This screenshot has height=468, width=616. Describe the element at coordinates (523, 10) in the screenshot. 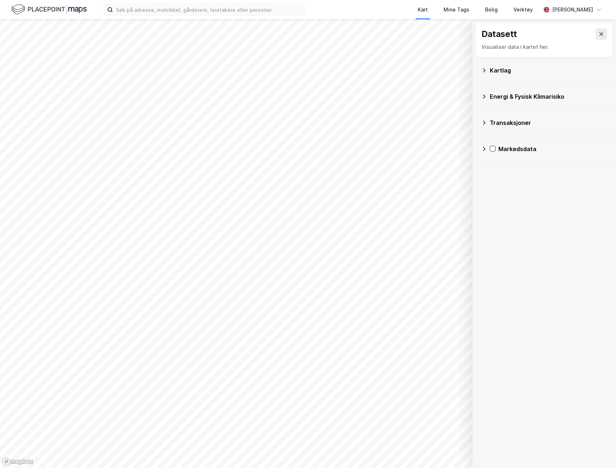

I see `div: Verktøy` at that location.